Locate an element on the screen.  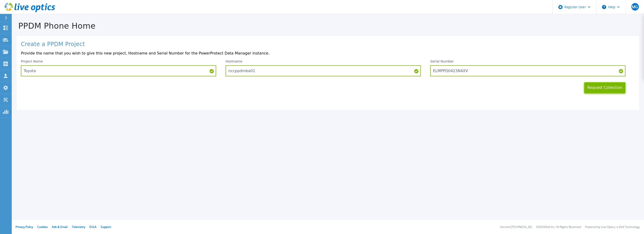
li: Powered by Live Optics, a Dell Technology is located at coordinates (612, 227).